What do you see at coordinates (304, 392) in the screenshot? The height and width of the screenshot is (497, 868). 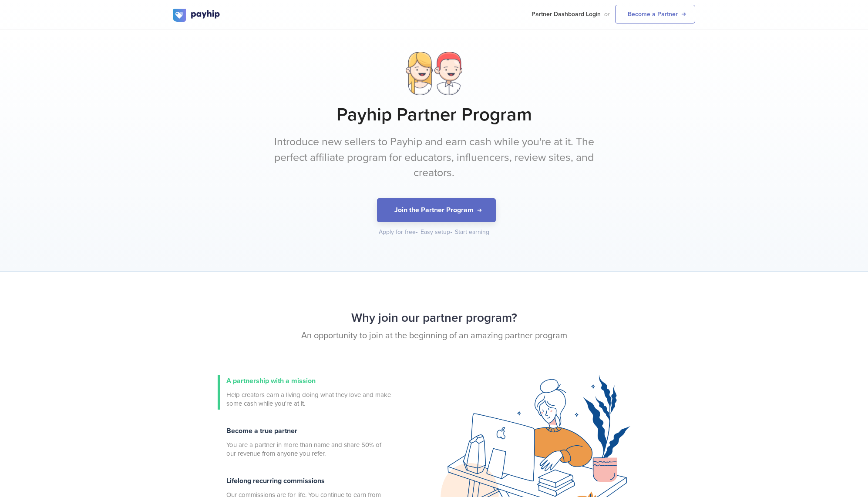 I see `a: A partnership with a mission Help creators earn a living doing what they love and make some cash ...` at bounding box center [304, 392].